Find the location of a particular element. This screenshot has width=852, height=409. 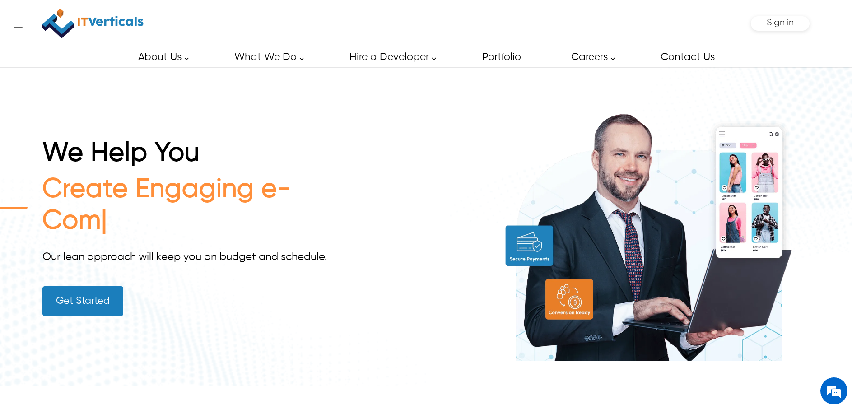

img: IT Verticals Inc is located at coordinates (93, 23).